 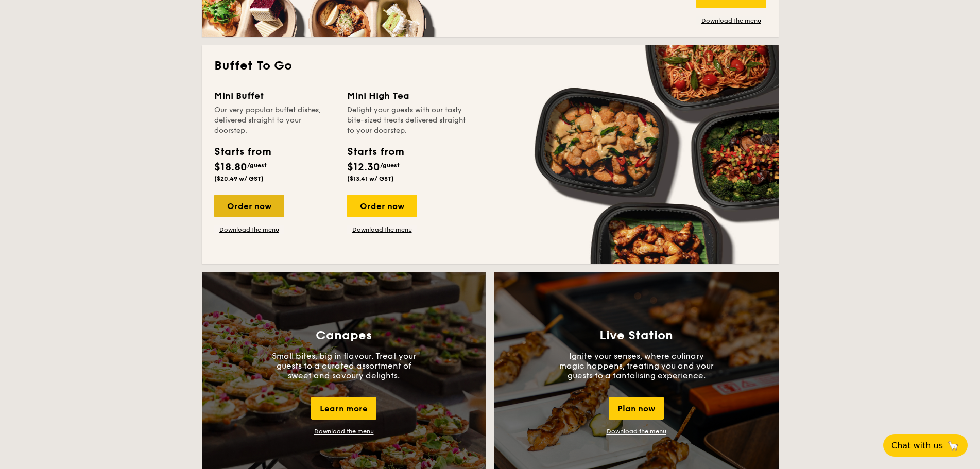 What do you see at coordinates (239, 178) in the screenshot?
I see `span: ($20.49 w/ GST)` at bounding box center [239, 178].